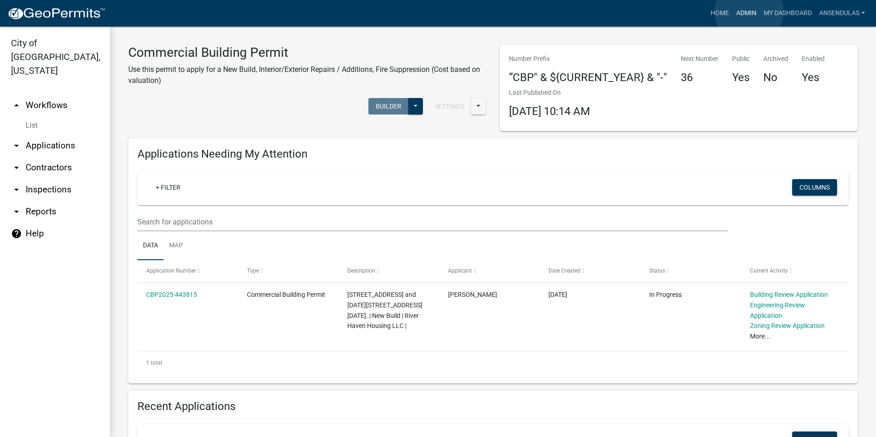  Describe the element at coordinates (776, 59) in the screenshot. I see `p: Archived` at that location.